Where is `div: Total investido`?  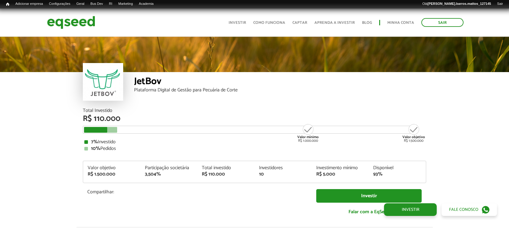
div: Total investido is located at coordinates (226, 168).